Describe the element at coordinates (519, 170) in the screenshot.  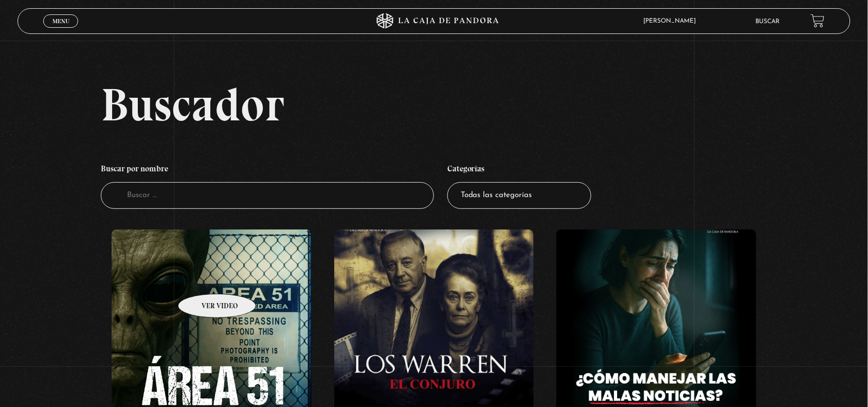
I see `h4: Categorías` at that location.